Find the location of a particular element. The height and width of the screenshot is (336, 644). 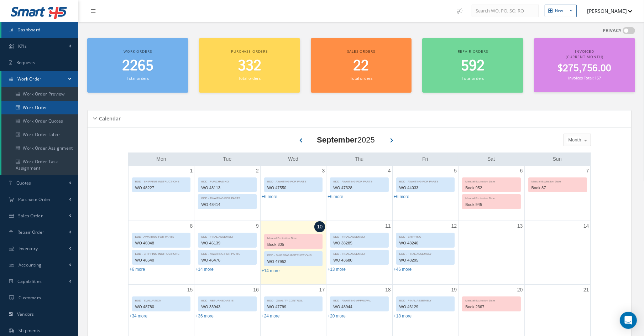

label: PRIVACY is located at coordinates (612, 31).